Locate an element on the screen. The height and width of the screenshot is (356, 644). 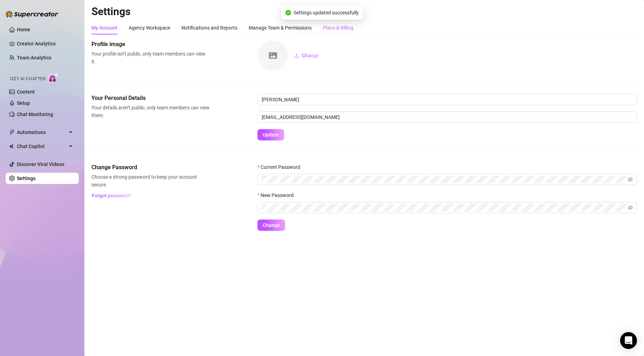
span: Choose a strong password to keep your account secure. is located at coordinates (150, 181).